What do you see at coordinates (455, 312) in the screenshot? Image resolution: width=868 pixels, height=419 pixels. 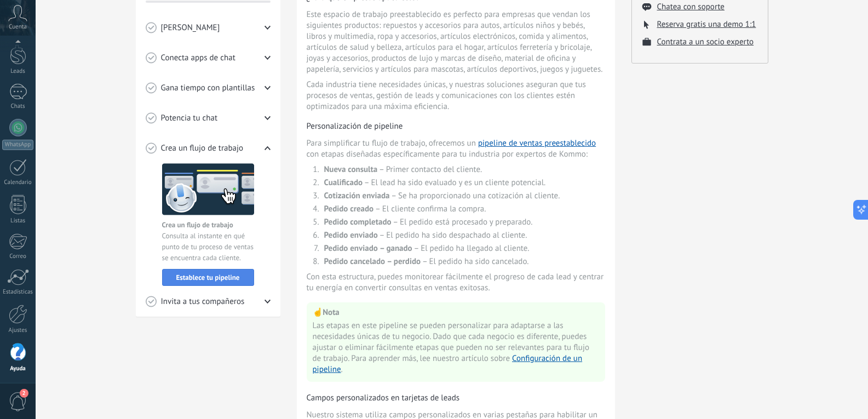 I see `p: ☝️ Nota` at bounding box center [455, 312].